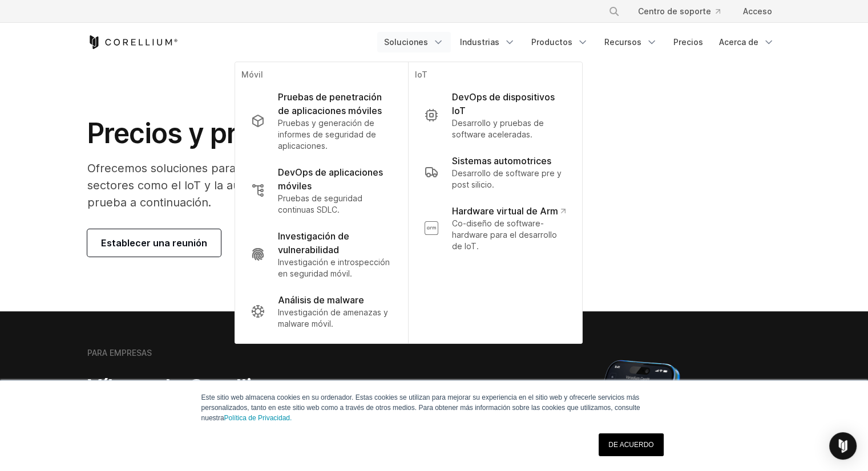 This screenshot has height=471, width=868. Describe the element at coordinates (421, 74) in the screenshot. I see `font: IoT` at that location.